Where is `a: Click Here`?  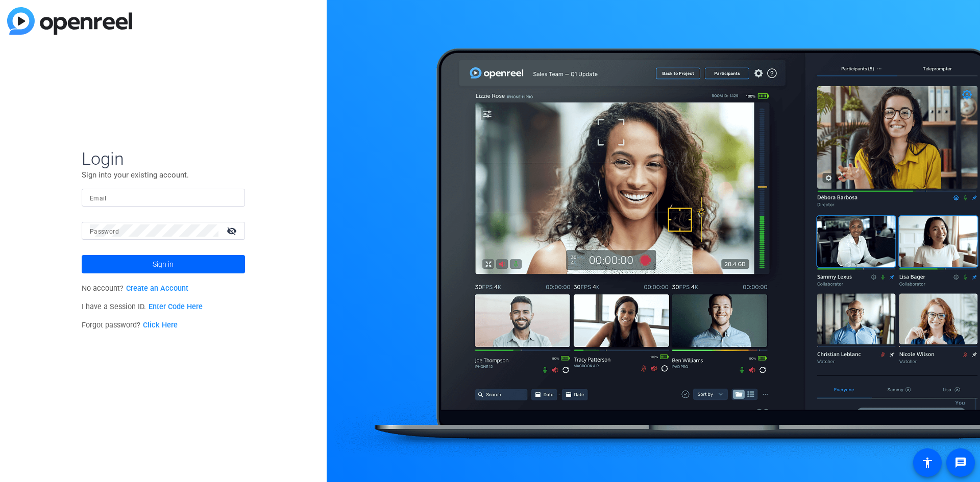
a: Click Here is located at coordinates (160, 325).